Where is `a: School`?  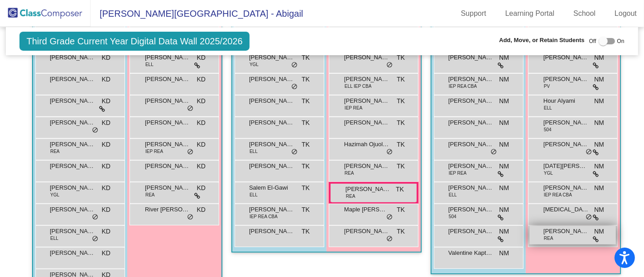 a: School is located at coordinates (584, 14).